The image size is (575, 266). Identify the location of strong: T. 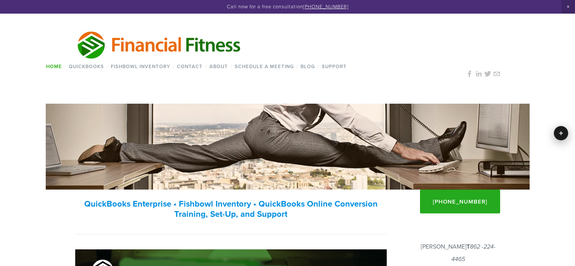
(468, 246).